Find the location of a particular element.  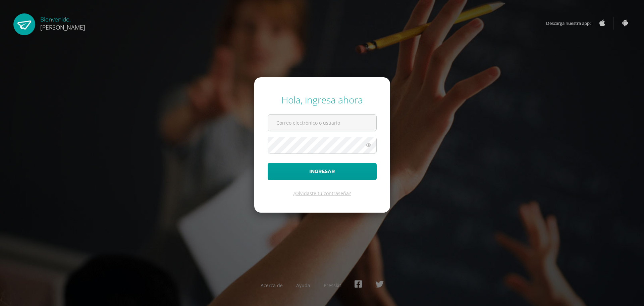

a: Presskit is located at coordinates (332, 285).